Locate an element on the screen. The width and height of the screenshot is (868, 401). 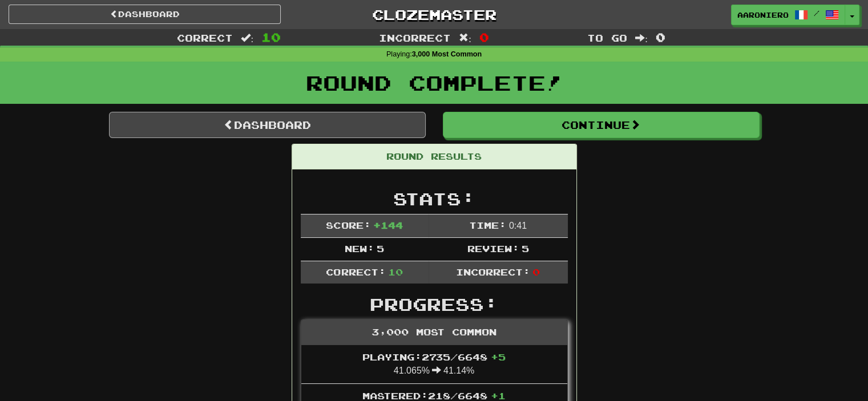
span: Review: is located at coordinates (492, 248).